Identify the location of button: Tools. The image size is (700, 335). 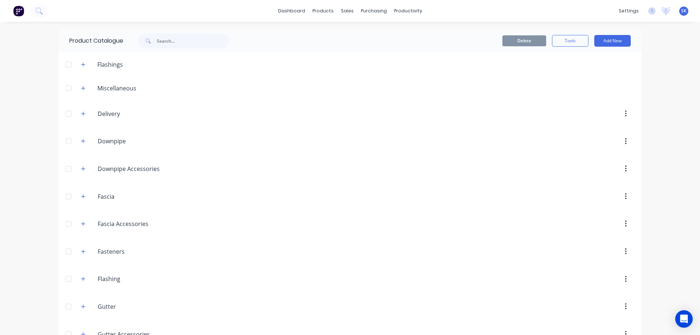
(570, 41).